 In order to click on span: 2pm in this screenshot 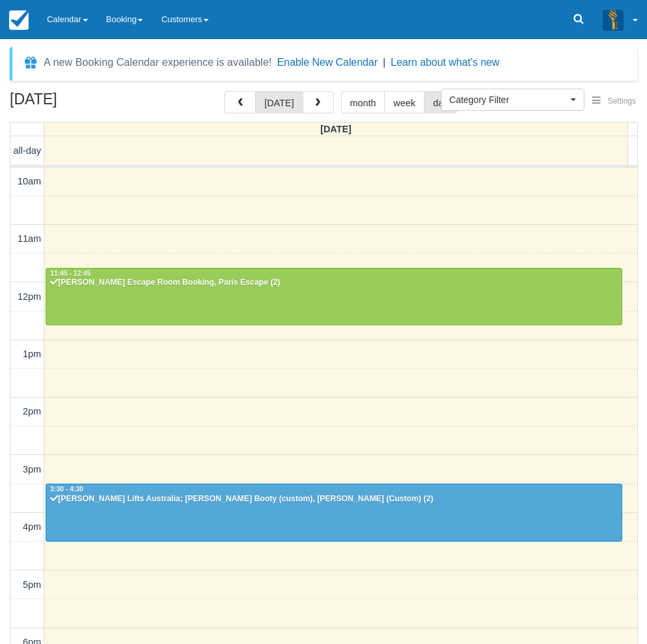, I will do `click(32, 411)`.